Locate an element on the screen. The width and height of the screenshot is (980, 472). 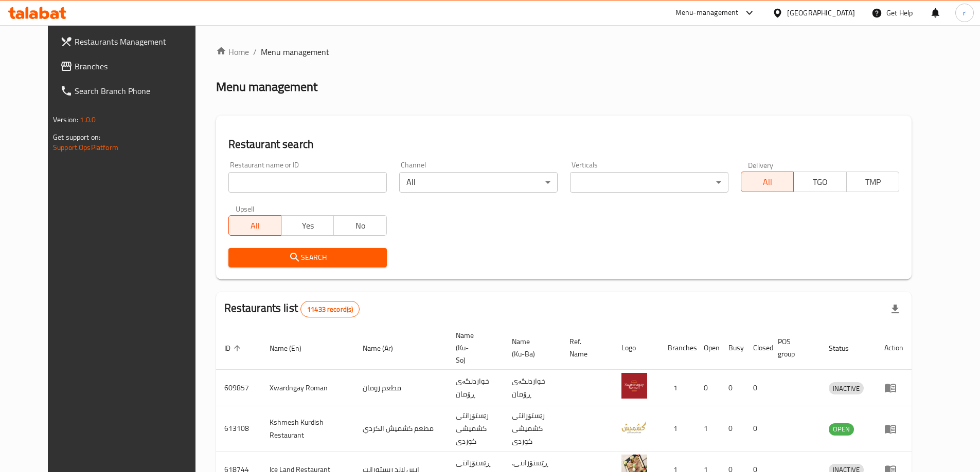
img: Xwardngay Roman is located at coordinates (634, 386).